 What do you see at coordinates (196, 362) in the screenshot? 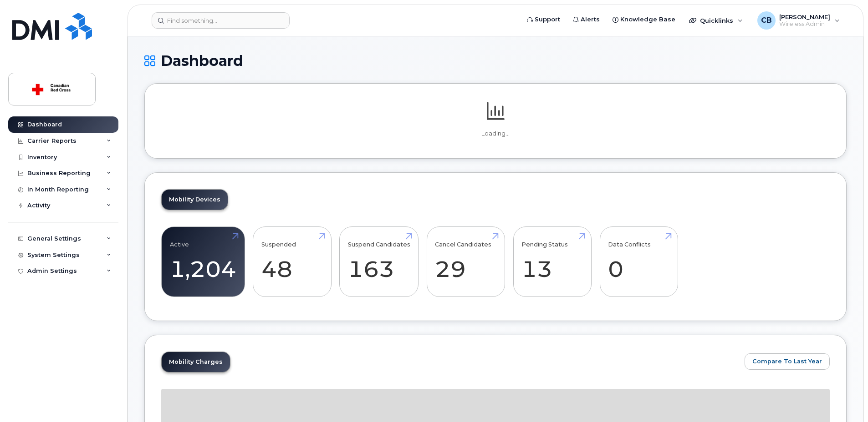
I see `a: Mobility Charges` at bounding box center [196, 362].